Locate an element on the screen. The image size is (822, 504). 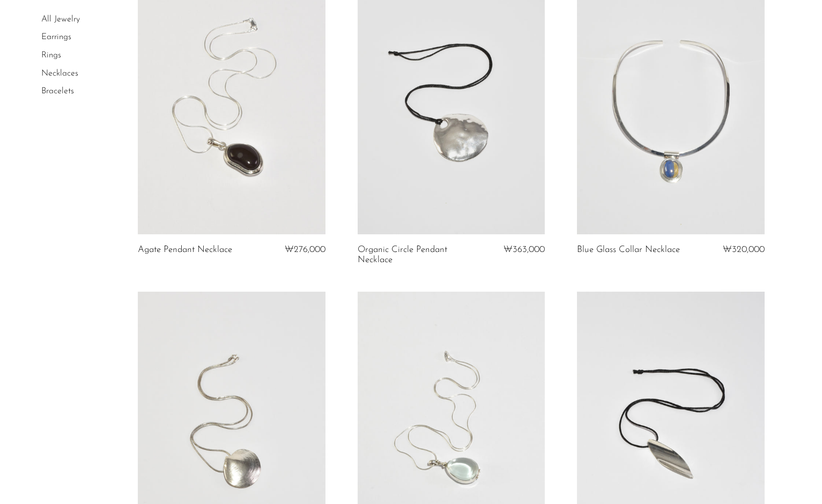
span: ₩276,000 is located at coordinates (305, 249).